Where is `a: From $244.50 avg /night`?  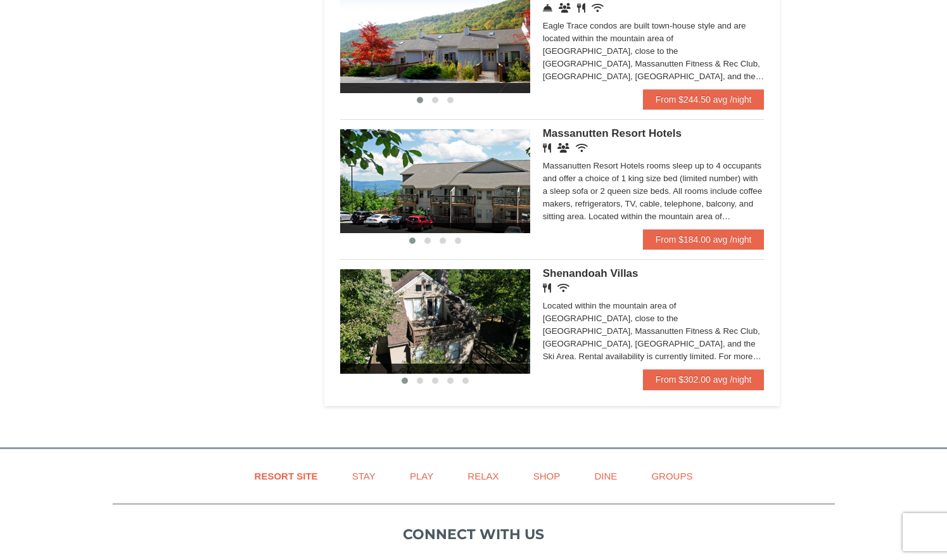
a: From $244.50 avg /night is located at coordinates (704, 99).